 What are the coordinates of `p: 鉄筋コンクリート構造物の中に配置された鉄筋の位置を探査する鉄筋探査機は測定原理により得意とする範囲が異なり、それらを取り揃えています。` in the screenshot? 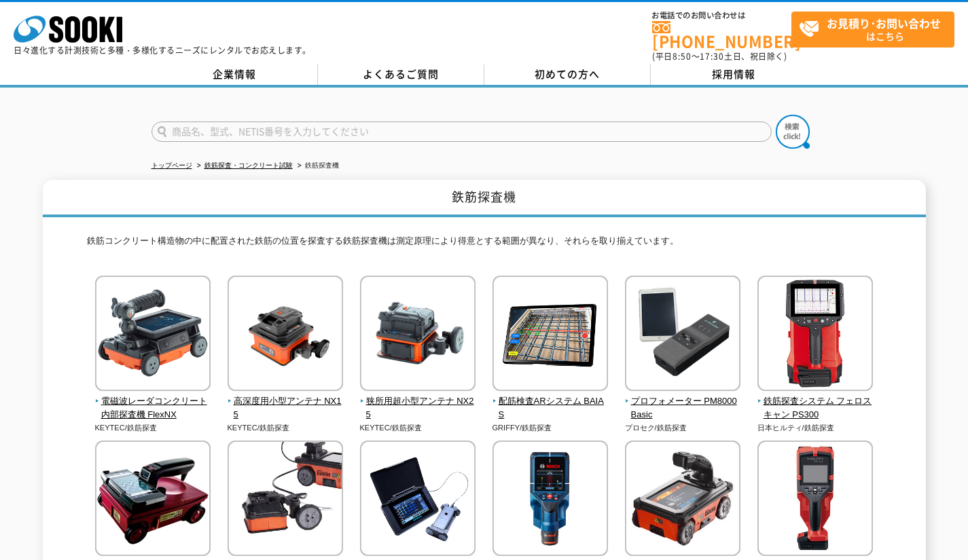 It's located at (484, 244).